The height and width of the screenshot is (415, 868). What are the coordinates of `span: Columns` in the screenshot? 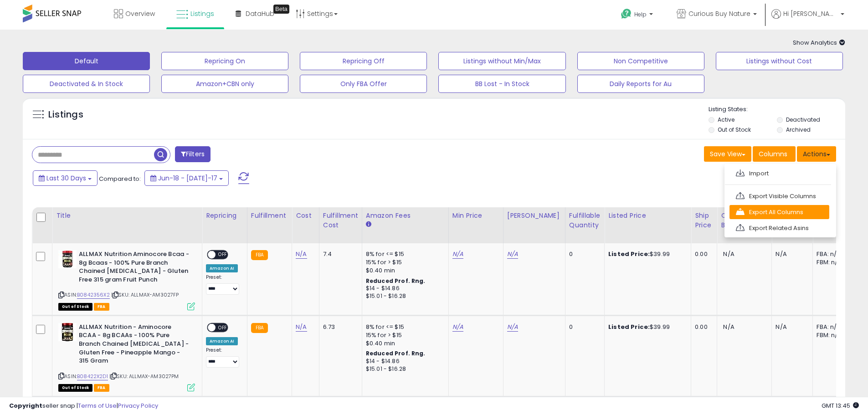 It's located at (773, 154).